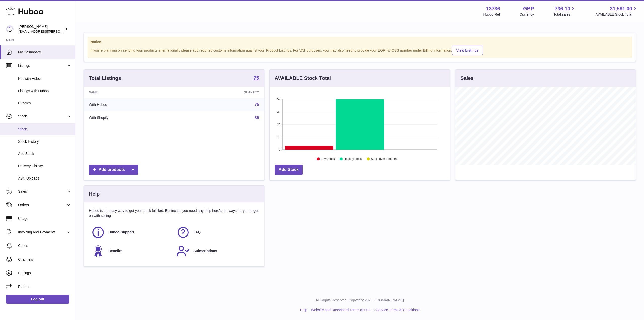 Image resolution: width=644 pixels, height=320 pixels. Describe the element at coordinates (278, 136) in the screenshot. I see `text: 13` at that location.